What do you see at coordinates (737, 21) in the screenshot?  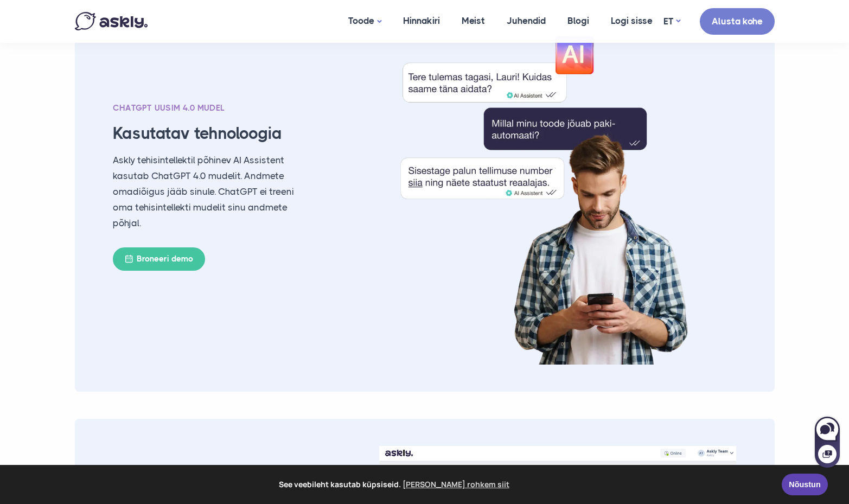 I see `a: Alusta kohe` at bounding box center [737, 21].